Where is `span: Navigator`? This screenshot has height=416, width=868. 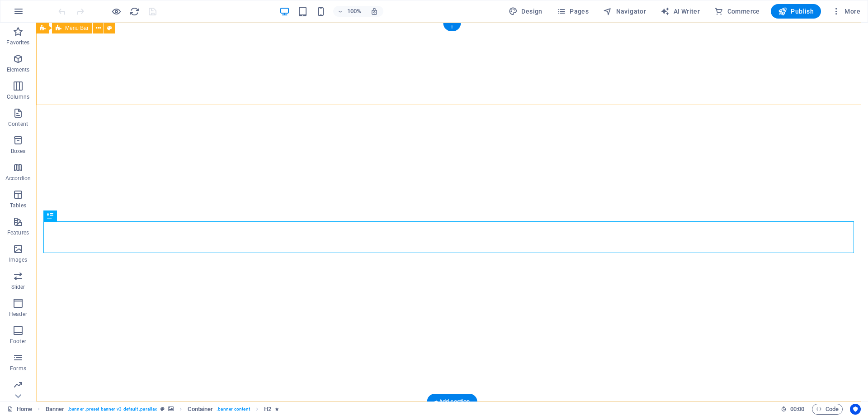 span: Navigator is located at coordinates (624, 12).